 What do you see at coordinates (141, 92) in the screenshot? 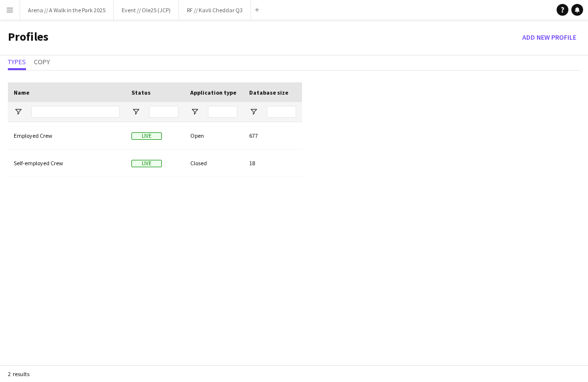
I see `span: Status` at bounding box center [141, 92].